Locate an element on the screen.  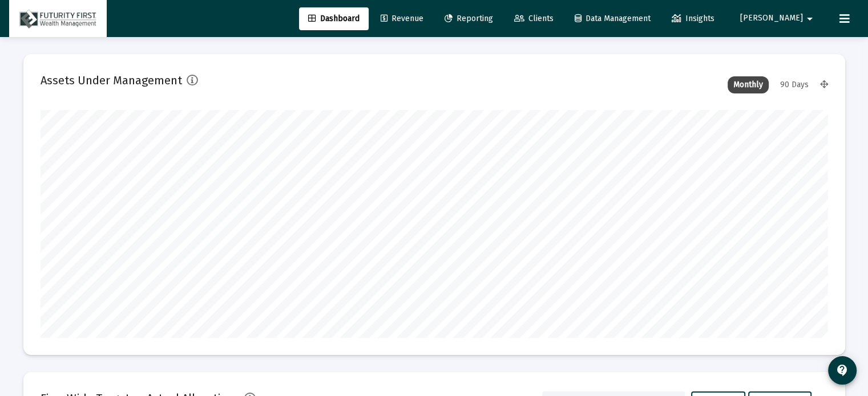
a: Reporting is located at coordinates (468, 19).